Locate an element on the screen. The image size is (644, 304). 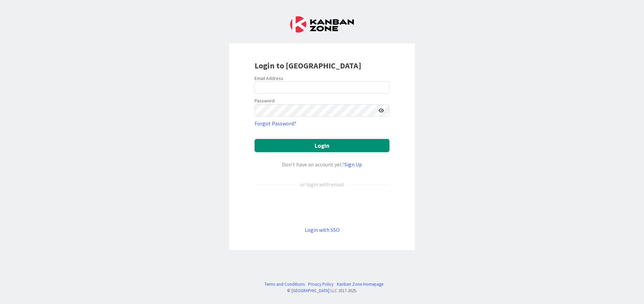
a: Forgot Password? is located at coordinates (275, 124).